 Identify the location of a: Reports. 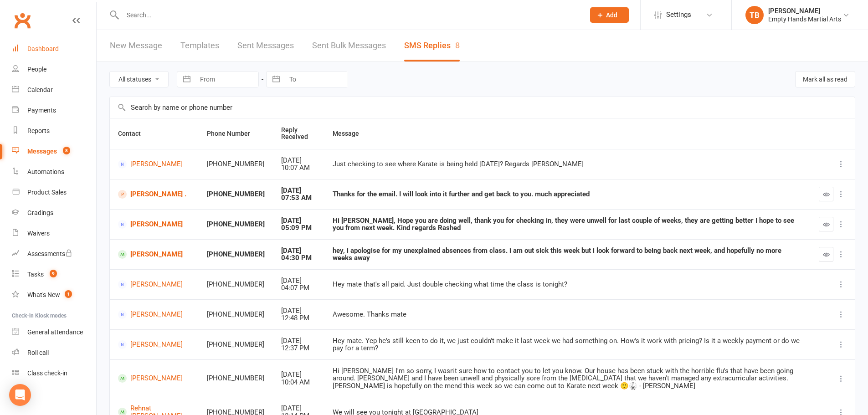
(54, 131).